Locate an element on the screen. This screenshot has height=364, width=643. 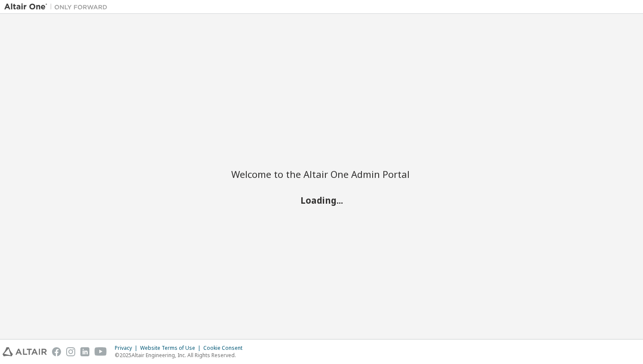
div: Cookie Consent is located at coordinates (225, 348).